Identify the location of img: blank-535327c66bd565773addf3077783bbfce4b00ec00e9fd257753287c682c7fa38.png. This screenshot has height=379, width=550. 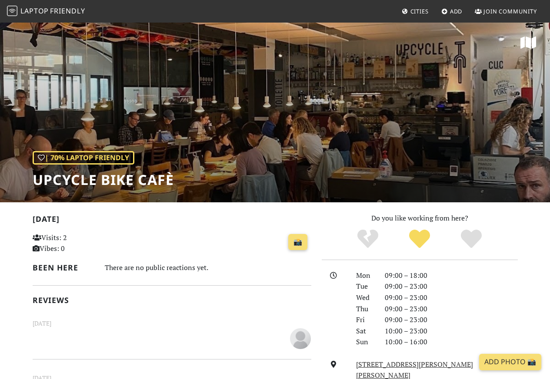
(300, 339).